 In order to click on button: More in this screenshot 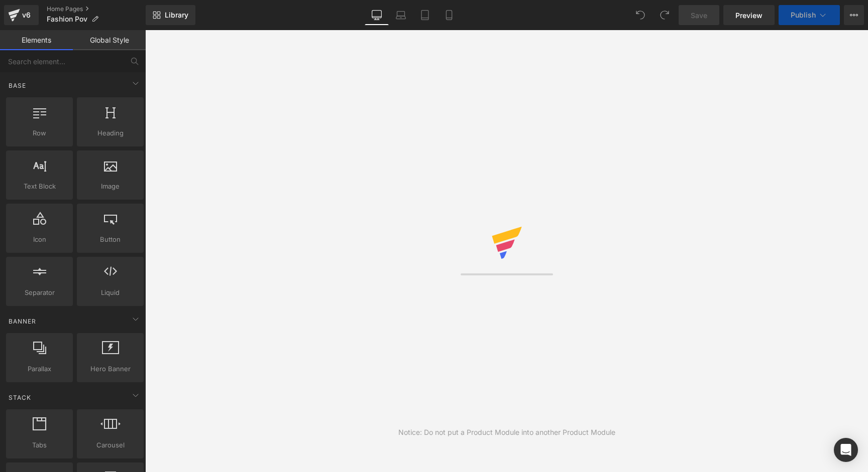, I will do `click(854, 15)`.